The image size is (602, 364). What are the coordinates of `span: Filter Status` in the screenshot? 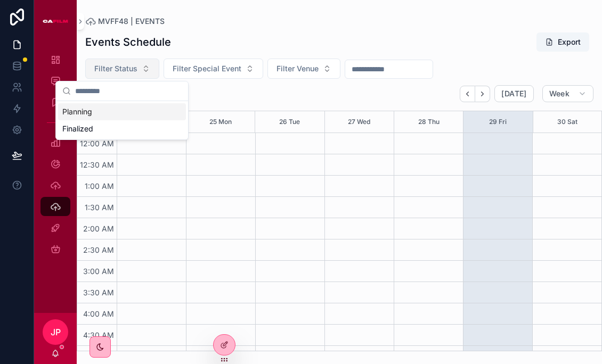 It's located at (116, 69).